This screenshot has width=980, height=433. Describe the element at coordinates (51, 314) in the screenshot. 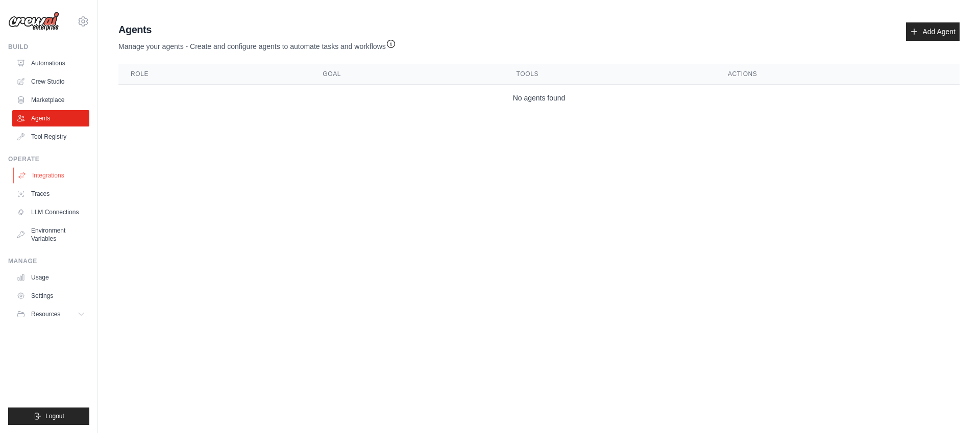

I see `button: Resources` at that location.